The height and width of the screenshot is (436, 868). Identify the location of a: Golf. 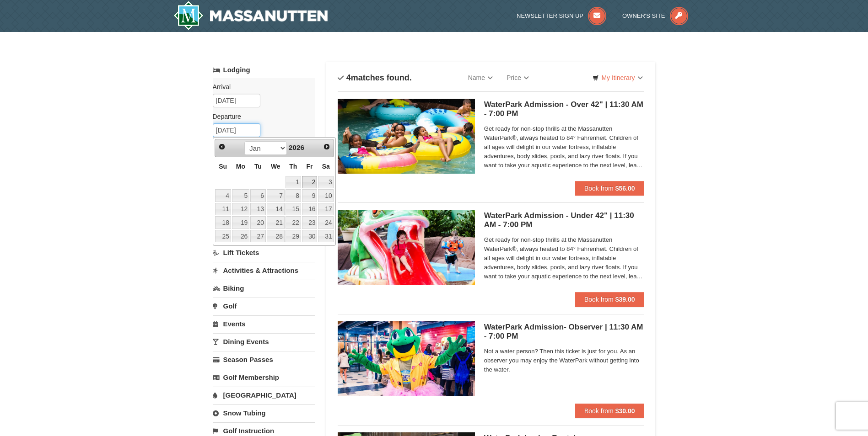
(264, 306).